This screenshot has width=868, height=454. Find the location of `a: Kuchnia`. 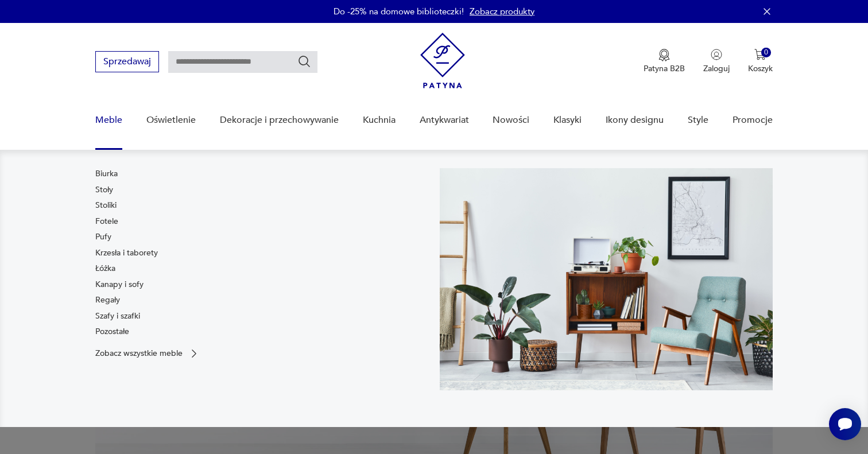

a: Kuchnia is located at coordinates (379, 120).